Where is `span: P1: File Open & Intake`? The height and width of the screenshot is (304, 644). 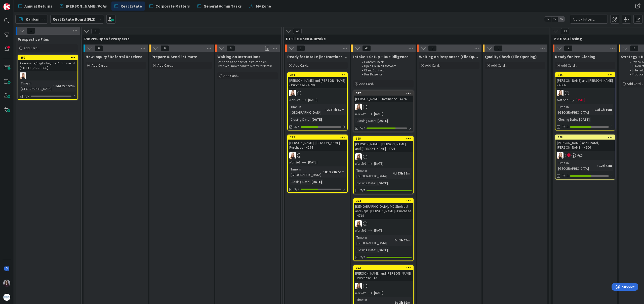
span: P1: File Open & Intake is located at coordinates (415, 39).